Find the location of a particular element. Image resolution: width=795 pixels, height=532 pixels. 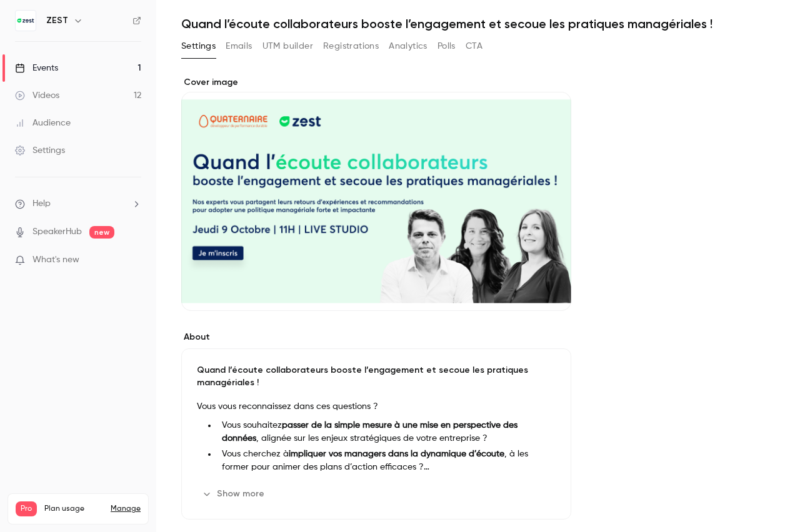

a: Manage is located at coordinates (126, 509).